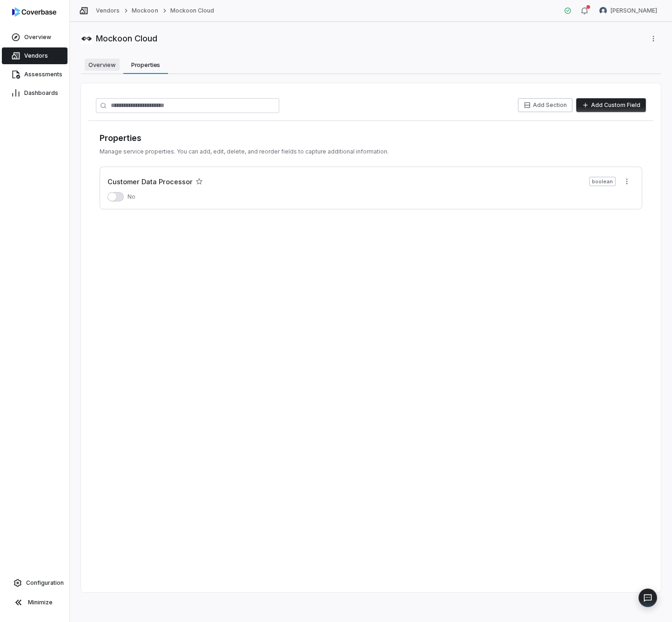 This screenshot has width=672, height=622. I want to click on span: Minimize, so click(40, 603).